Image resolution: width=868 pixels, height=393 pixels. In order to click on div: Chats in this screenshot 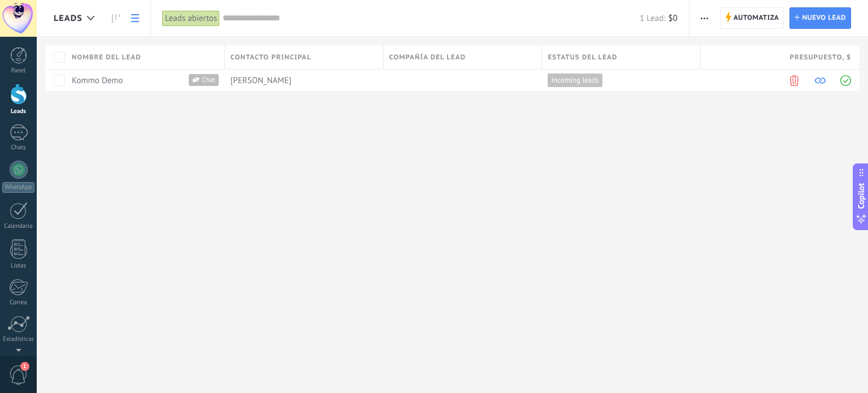, I will do `click(19, 148)`.